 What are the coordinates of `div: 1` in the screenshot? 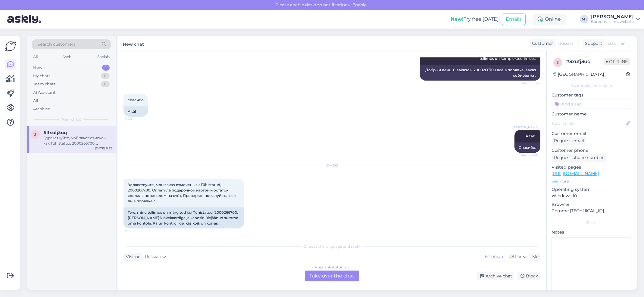 It's located at (106, 68).